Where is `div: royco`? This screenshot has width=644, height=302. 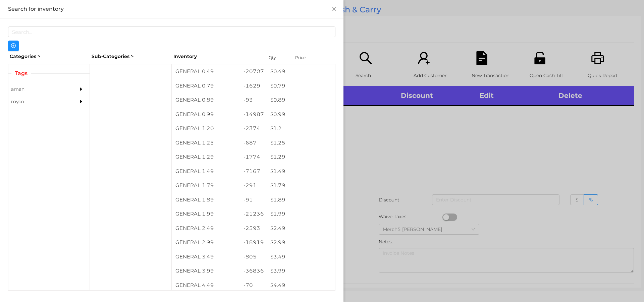
div: royco is located at coordinates (39, 102).